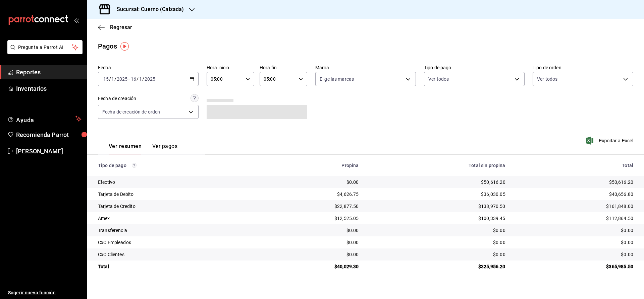 The image size is (644, 299). I want to click on div: Total sin propina, so click(437, 166).